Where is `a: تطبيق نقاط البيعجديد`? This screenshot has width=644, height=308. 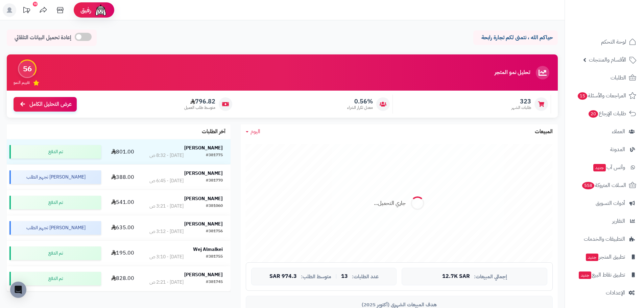
a: تطبيق نقاط البيعجديد is located at coordinates (604, 275).